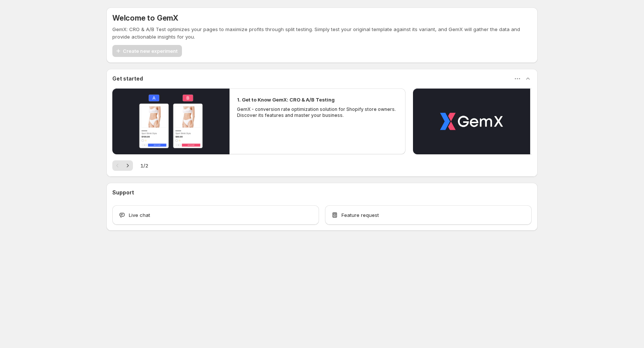 This screenshot has width=644, height=348. I want to click on p: GemX - conversion rate optimization solution for Shopify store owners. Discover its features and ..., so click(317, 112).